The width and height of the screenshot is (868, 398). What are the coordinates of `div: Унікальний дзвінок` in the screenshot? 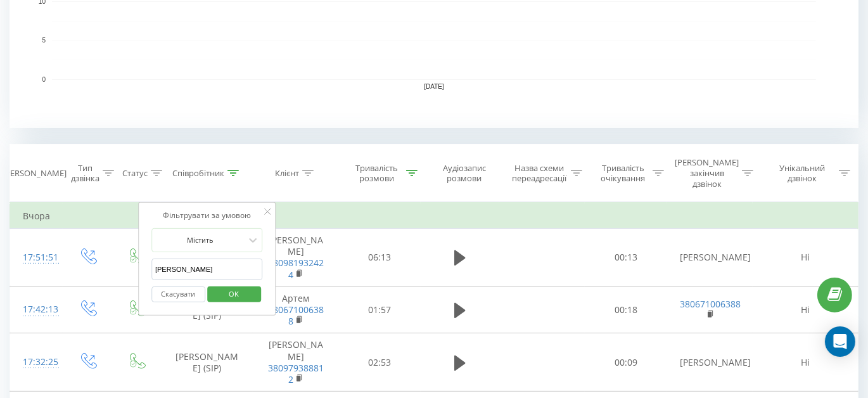 It's located at (802, 173).